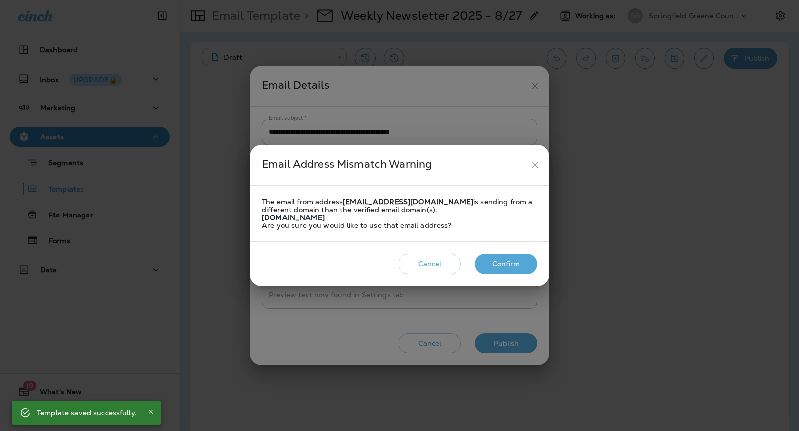 This screenshot has width=799, height=431. I want to click on div: Email Address Mismatch Warning, so click(393, 165).